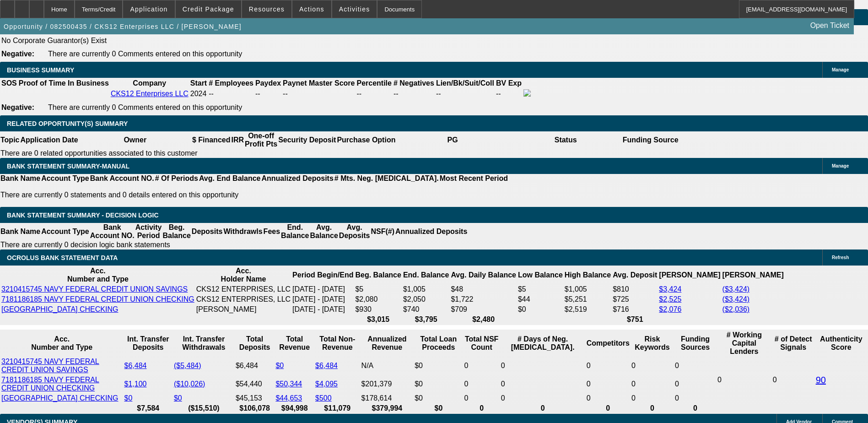 The width and height of the screenshot is (868, 423). I want to click on td: $2,050, so click(426, 299).